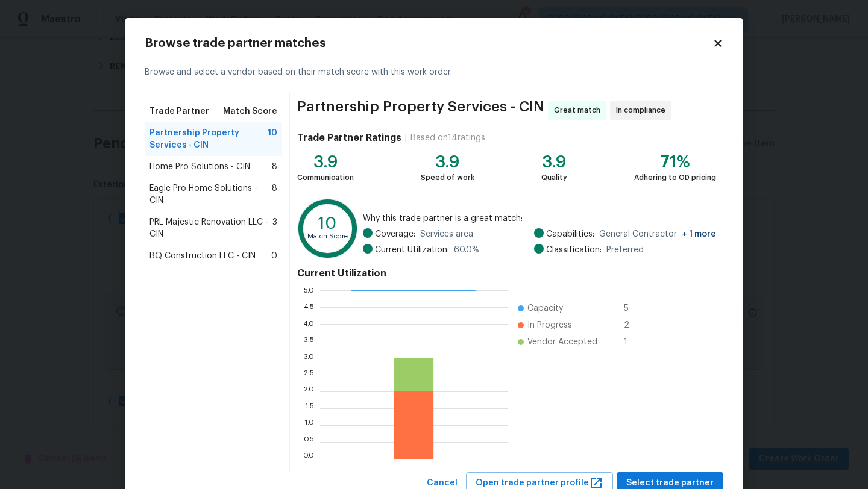  Describe the element at coordinates (675, 177) in the screenshot. I see `div: Adhering to OD pricing` at that location.